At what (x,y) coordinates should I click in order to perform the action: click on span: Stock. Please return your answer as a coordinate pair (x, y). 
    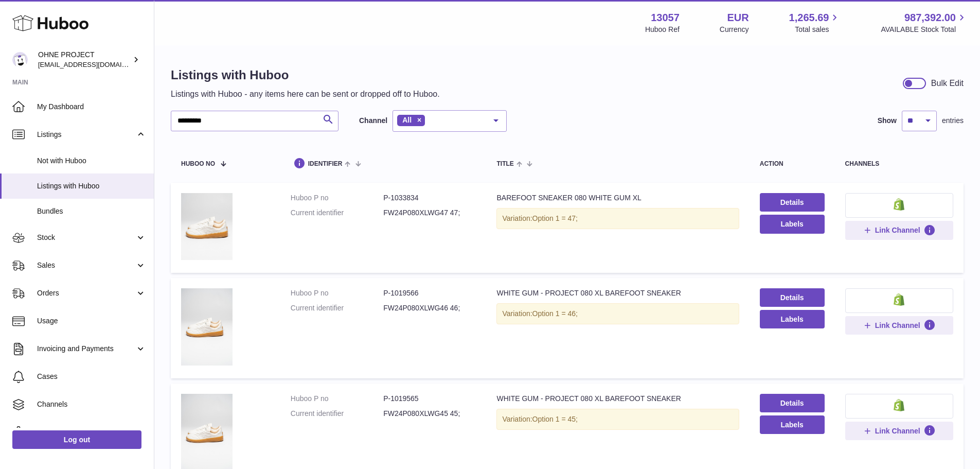
    Looking at the image, I should click on (86, 238).